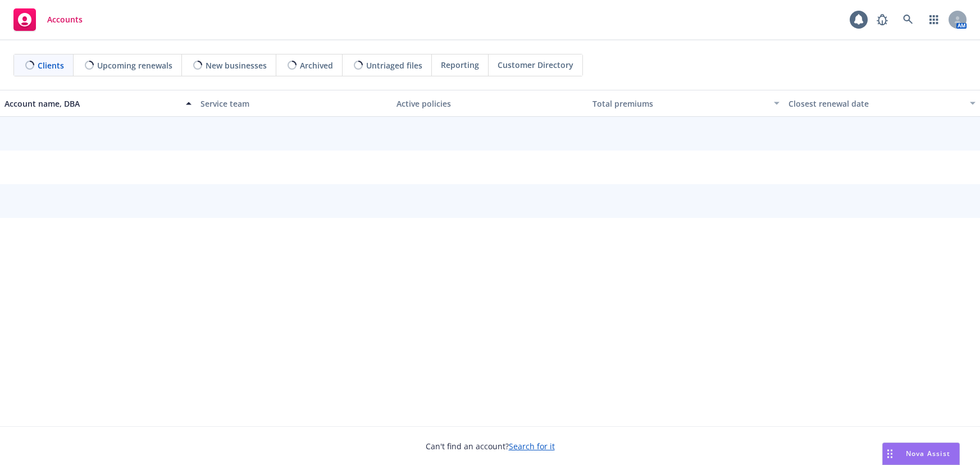 This screenshot has height=465, width=980. What do you see at coordinates (490, 446) in the screenshot?
I see `span: Can't find an account?` at bounding box center [490, 446].